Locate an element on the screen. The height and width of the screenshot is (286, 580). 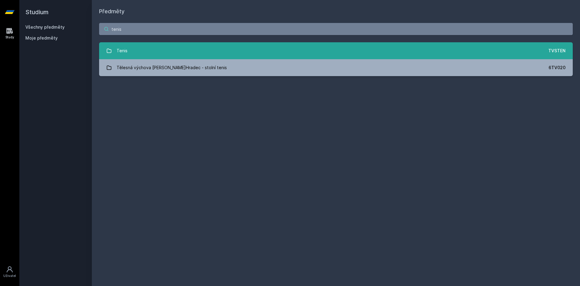
a: Uživatel is located at coordinates (10, 272).